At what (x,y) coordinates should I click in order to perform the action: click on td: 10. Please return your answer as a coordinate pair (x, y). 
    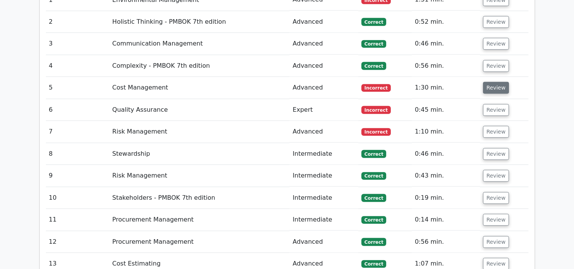
    Looking at the image, I should click on (78, 198).